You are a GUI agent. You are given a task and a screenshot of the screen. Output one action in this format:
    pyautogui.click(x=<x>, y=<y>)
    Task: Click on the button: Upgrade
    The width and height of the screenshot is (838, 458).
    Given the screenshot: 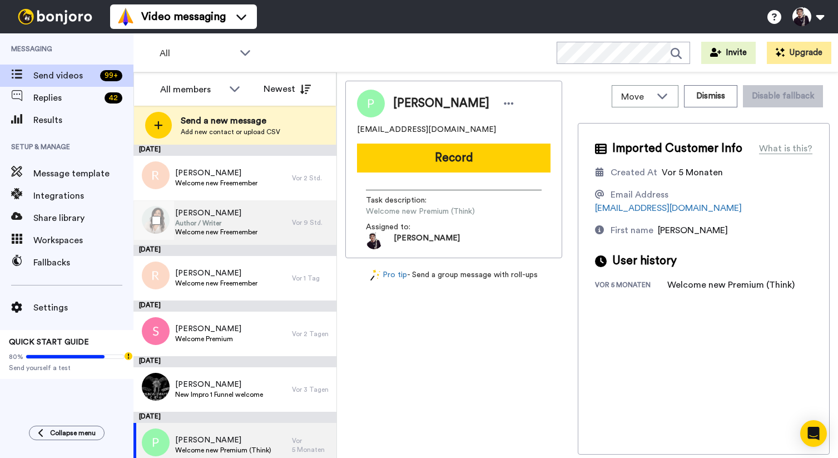 What is the action you would take?
    pyautogui.click(x=799, y=53)
    